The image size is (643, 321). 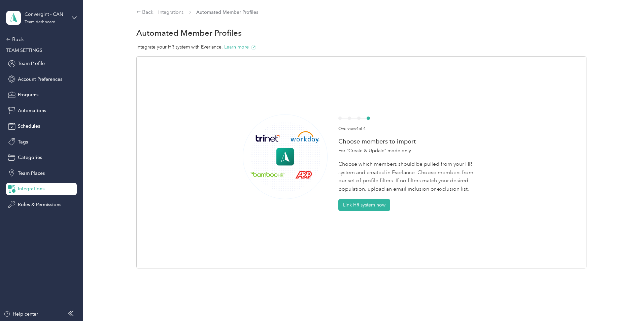 I want to click on span: Automations, so click(x=32, y=110).